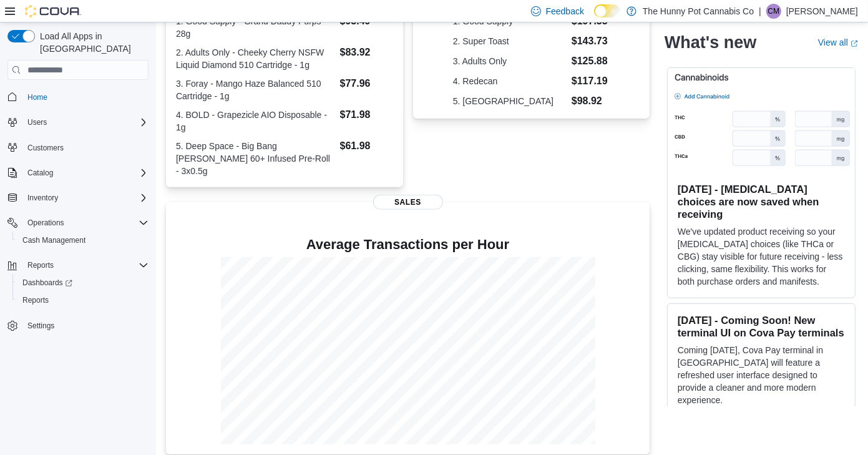 This screenshot has width=868, height=455. Describe the element at coordinates (699, 11) in the screenshot. I see `p: The Hunny Pot Cannabis Co` at that location.